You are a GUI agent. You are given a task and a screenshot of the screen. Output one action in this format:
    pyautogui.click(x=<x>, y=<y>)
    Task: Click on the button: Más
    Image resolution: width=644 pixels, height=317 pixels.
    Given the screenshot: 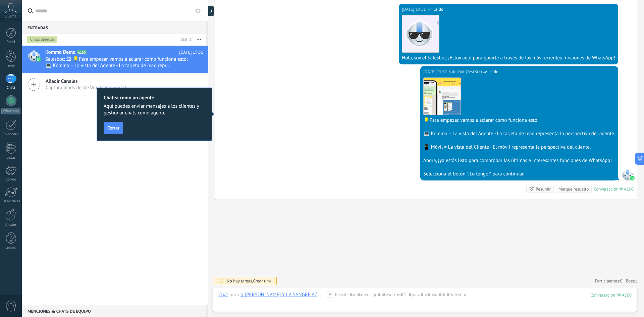 What is the action you would take?
    pyautogui.click(x=199, y=39)
    